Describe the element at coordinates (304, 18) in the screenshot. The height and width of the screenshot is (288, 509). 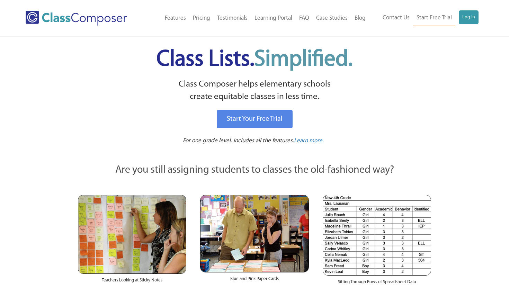
I see `a: FAQ` at that location.